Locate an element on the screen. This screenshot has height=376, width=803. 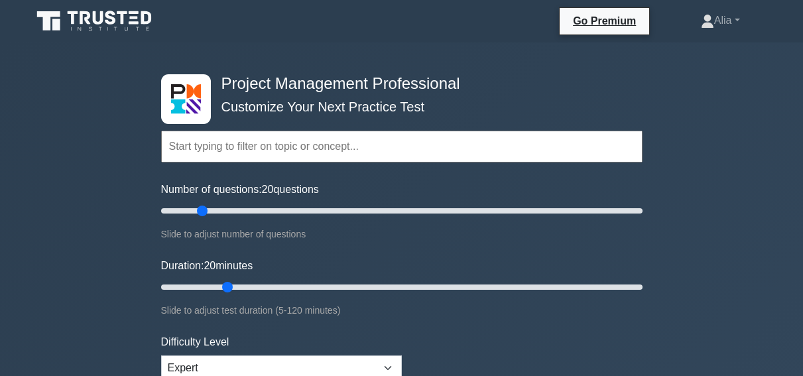
label: Number of questions: questions is located at coordinates (240, 190).